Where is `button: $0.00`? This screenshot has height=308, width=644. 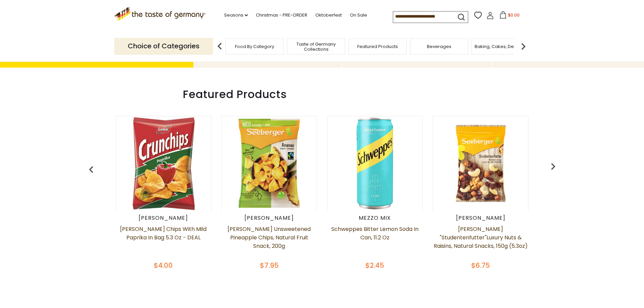 button: $0.00 is located at coordinates (510, 16).